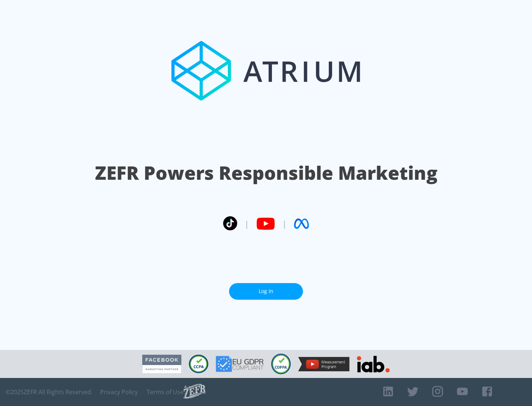  I want to click on a: Terms of Use, so click(165, 392).